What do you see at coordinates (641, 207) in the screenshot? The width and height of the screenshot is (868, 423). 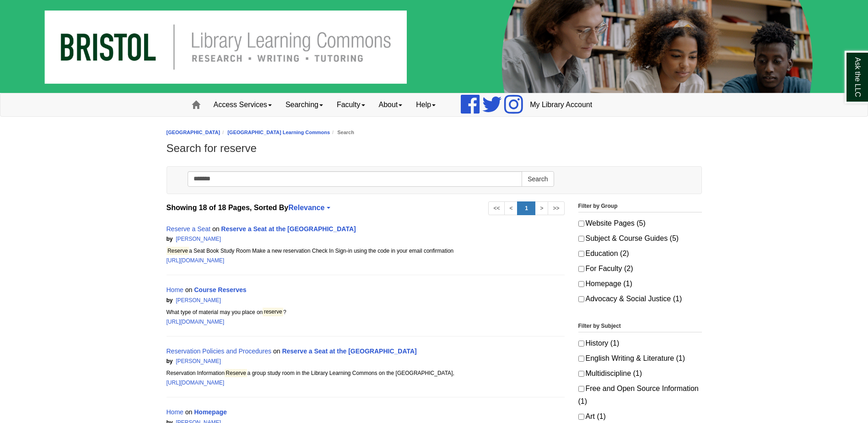 I see `legend: Filter by Group` at bounding box center [641, 207].